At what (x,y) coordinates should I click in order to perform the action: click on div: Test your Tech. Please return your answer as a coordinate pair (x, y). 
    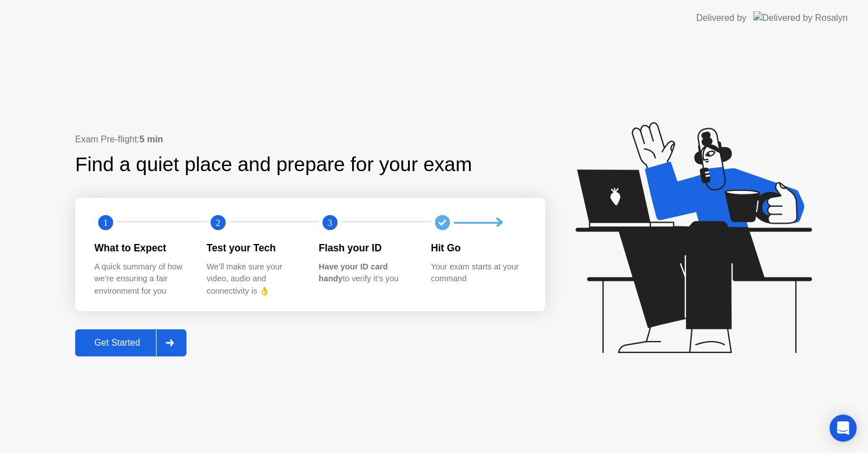
    Looking at the image, I should click on (254, 248).